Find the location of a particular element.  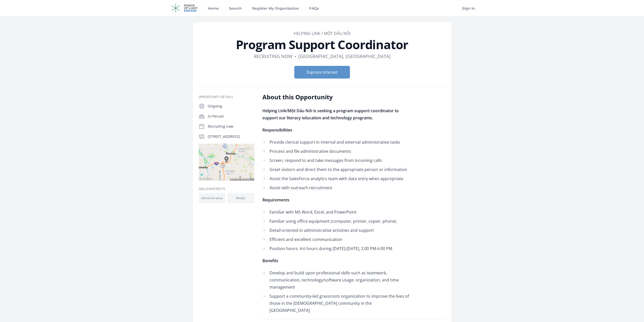

strong: Responsibilities is located at coordinates (277, 129).